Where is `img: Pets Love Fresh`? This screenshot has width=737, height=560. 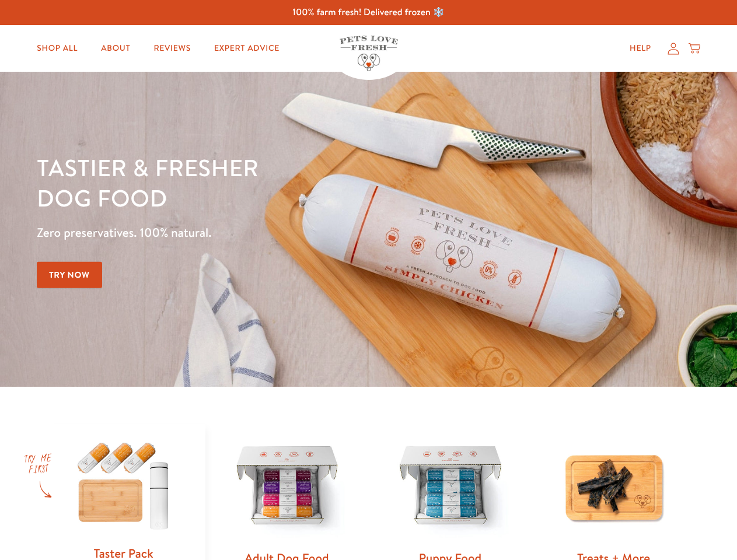 img: Pets Love Fresh is located at coordinates (368, 53).